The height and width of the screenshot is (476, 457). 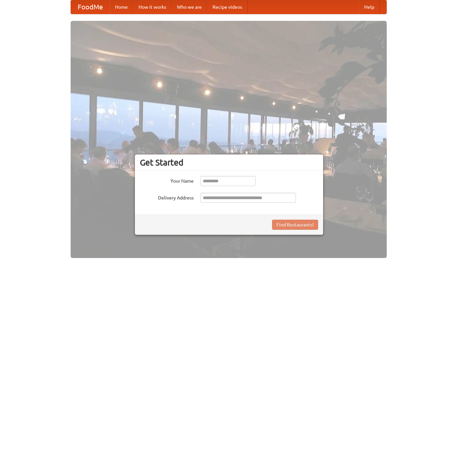 I want to click on a: Home, so click(x=122, y=7).